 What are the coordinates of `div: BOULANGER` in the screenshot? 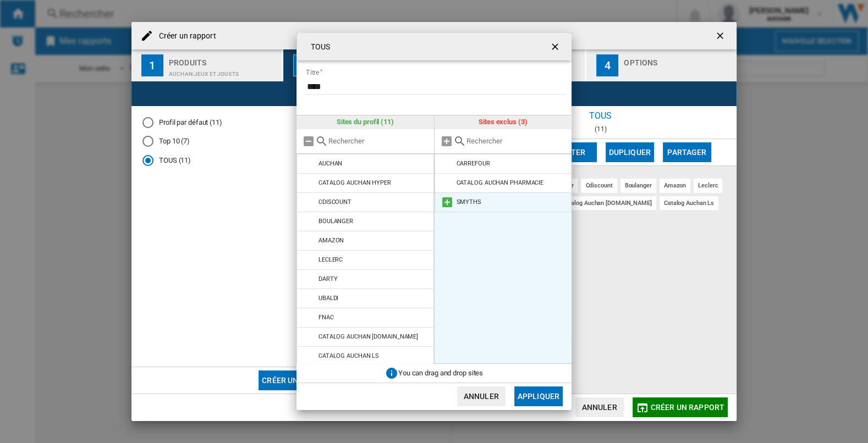 It's located at (336, 221).